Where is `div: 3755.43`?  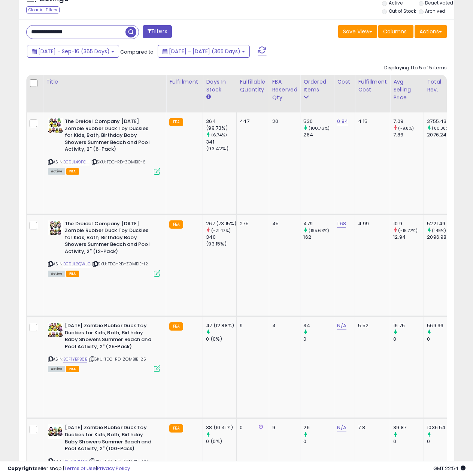
div: 3755.43 is located at coordinates (442, 121).